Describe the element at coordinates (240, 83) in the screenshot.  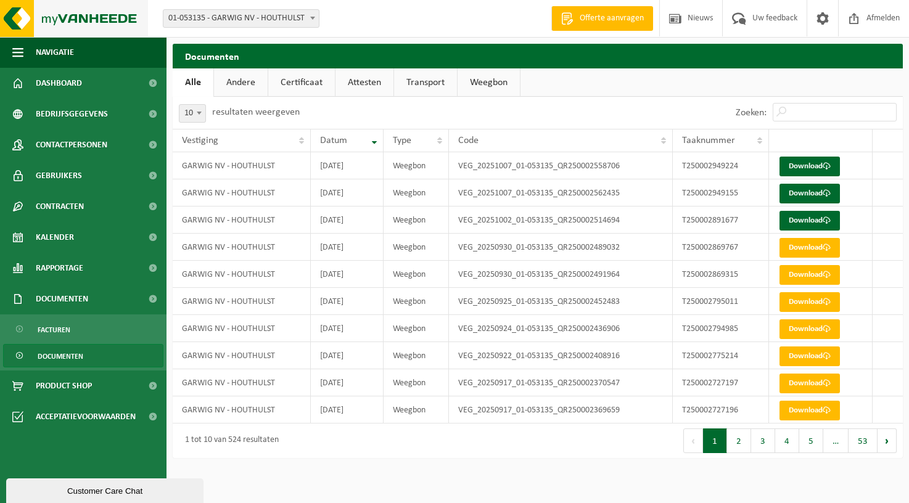
I see `a: Andere` at that location.